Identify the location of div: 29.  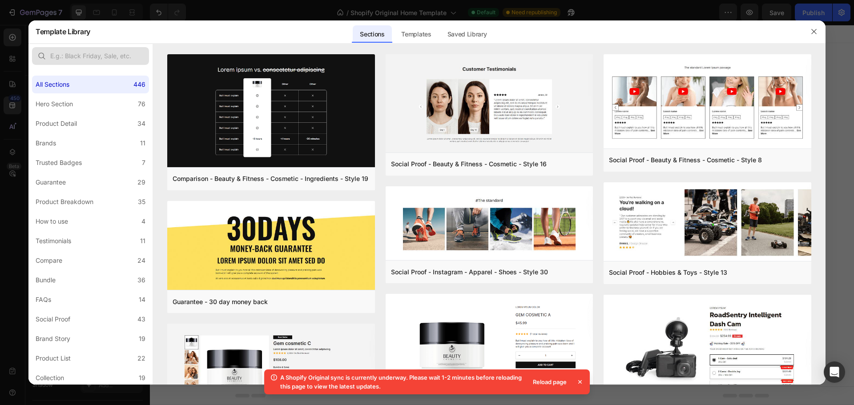
(141, 182).